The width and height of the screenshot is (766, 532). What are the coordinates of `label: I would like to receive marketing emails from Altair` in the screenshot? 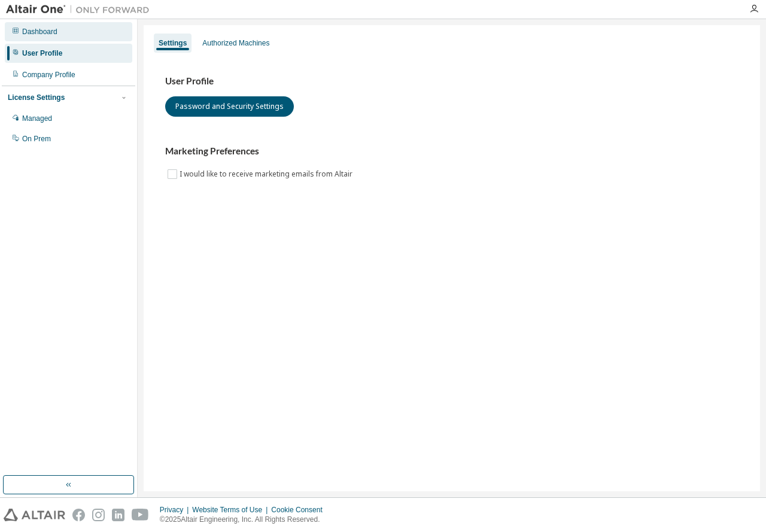 It's located at (267, 174).